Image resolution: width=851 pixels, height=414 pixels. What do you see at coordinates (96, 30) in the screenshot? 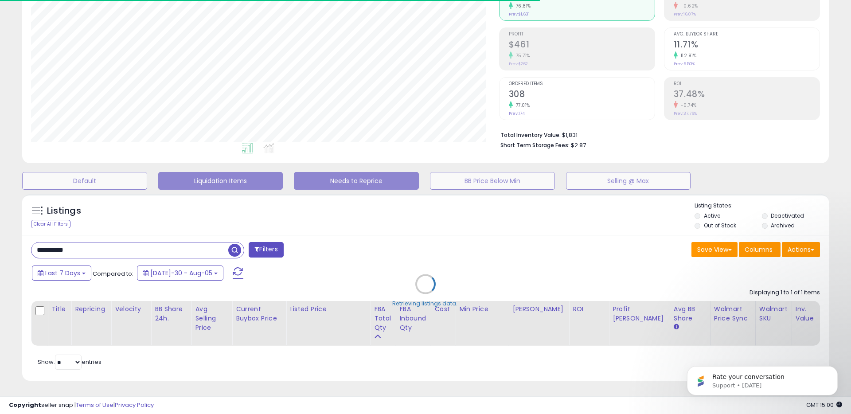
I see `p: Rate your conversation` at bounding box center [96, 30].